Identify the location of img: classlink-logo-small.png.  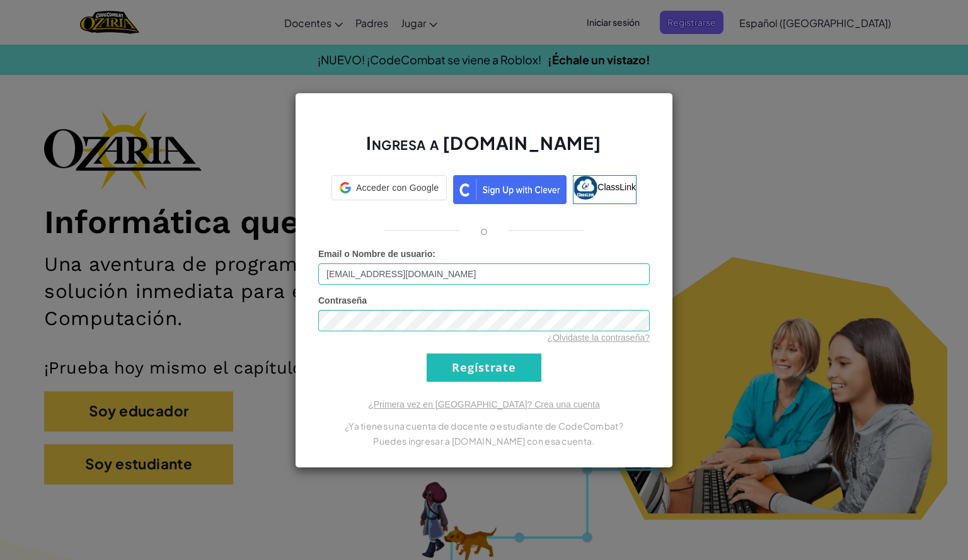
(585, 188).